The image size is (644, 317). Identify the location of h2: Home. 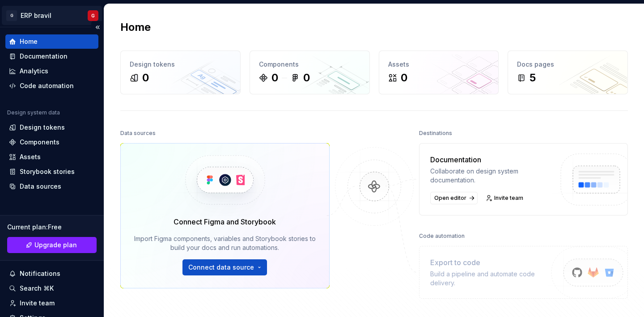
(136, 27).